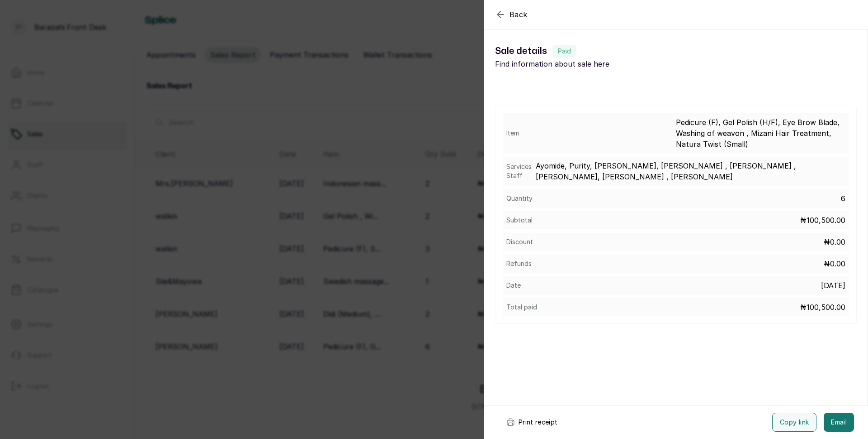 Image resolution: width=868 pixels, height=439 pixels. I want to click on p: Total paid, so click(522, 307).